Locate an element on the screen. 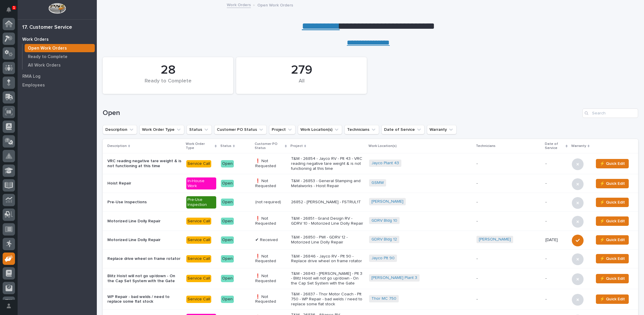  tr: Motorized Line Dolly RepairService CallOpen❗ Not RequestedT&M - 26851 - Grand Design RV - GDRV 10... is located at coordinates (370, 221).